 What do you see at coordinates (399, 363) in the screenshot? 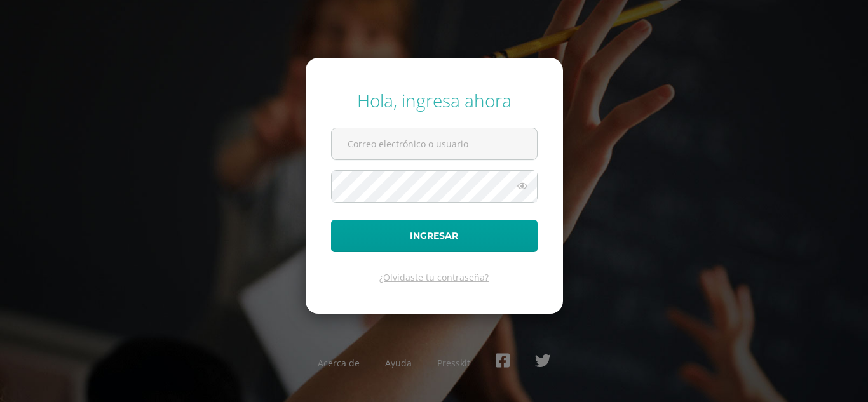
I see `a: Ayuda` at bounding box center [399, 363].